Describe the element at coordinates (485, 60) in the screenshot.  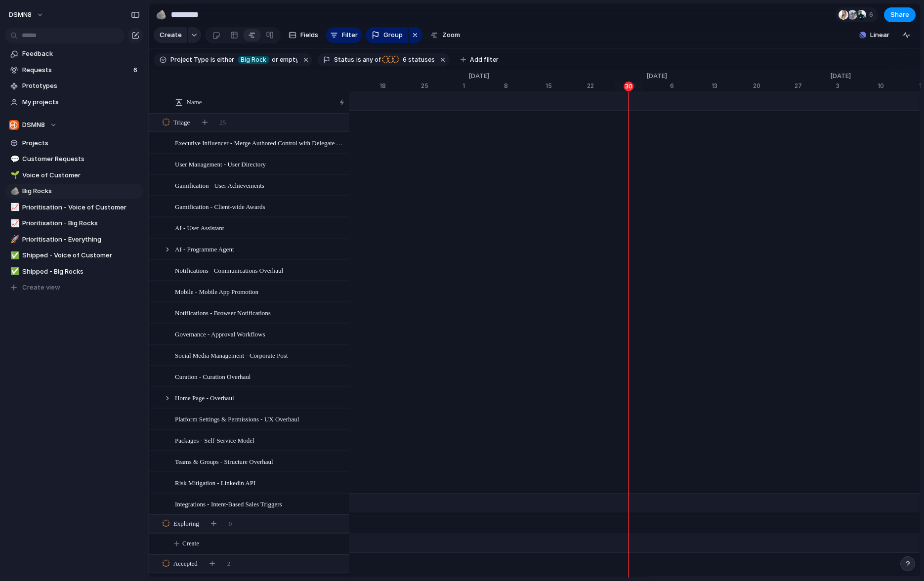
I see `span: Add filter` at that location.